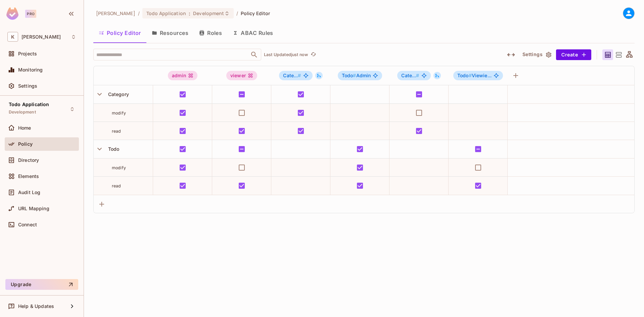 Image resolution: width=644 pixels, height=317 pixels. Describe the element at coordinates (474, 76) in the screenshot. I see `span: Viewie...` at that location.